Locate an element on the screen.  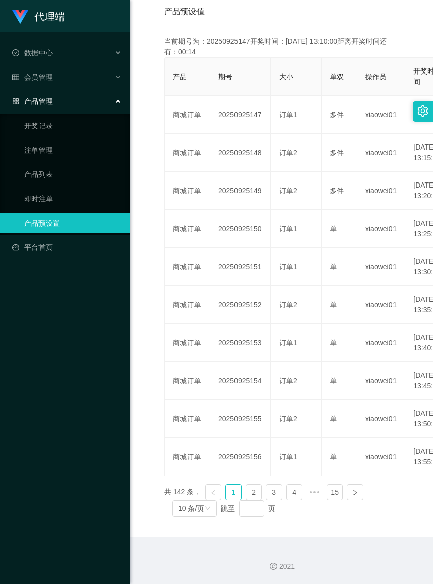
li: 2 is located at coordinates (254, 492).